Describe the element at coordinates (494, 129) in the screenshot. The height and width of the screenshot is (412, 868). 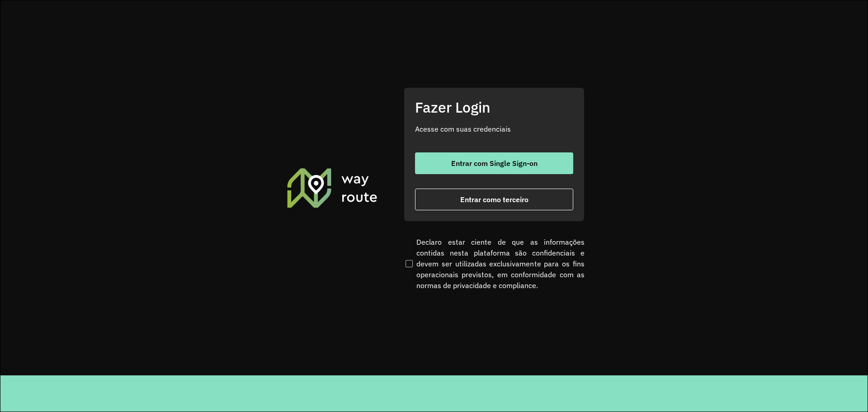
I see `p: Acesse com suas credenciais` at that location.